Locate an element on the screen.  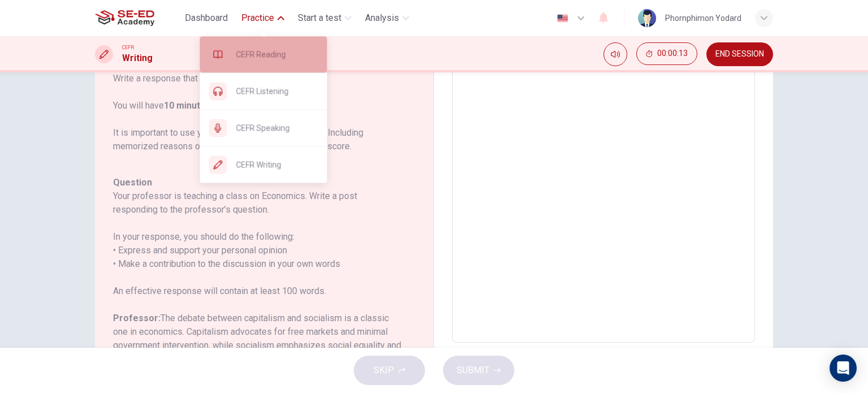
h6: Your professor is teaching a class on Economics. Write a post responding to the professor’s quest... is located at coordinates (257, 203).